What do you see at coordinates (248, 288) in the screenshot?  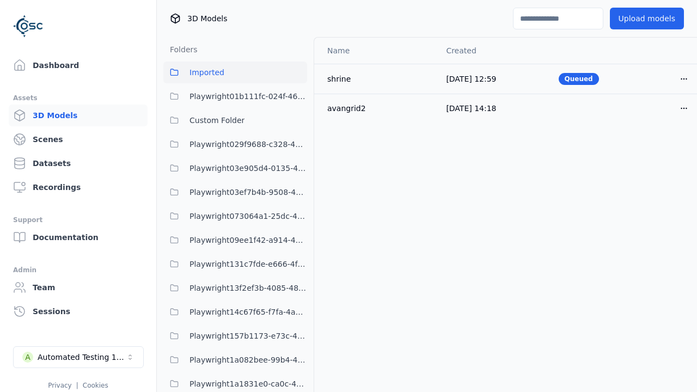 I see `span: Playwright13f2ef3b-4085-48b8-a429-2a4839ebbf05` at bounding box center [248, 288].